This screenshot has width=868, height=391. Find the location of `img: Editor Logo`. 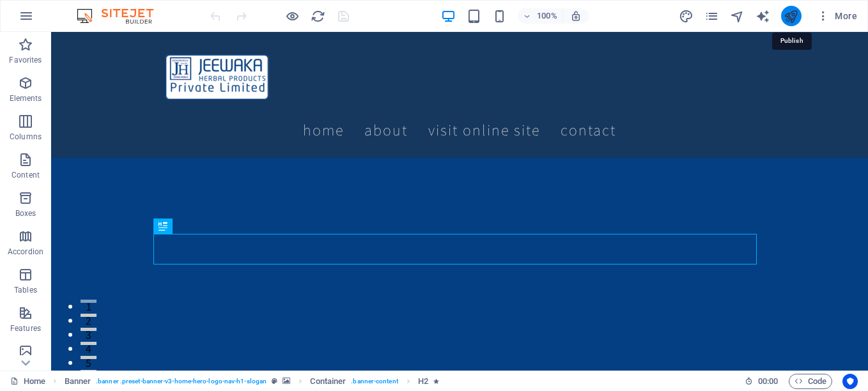

img: Editor Logo is located at coordinates (121, 16).